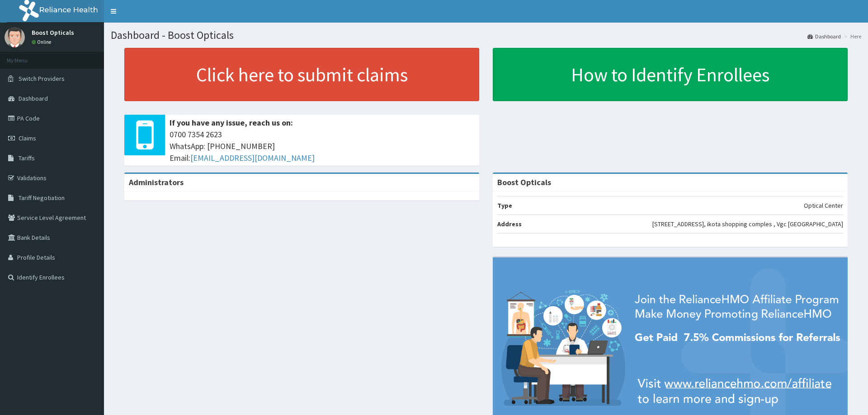 The height and width of the screenshot is (415, 868). What do you see at coordinates (42, 42) in the screenshot?
I see `a: Online` at bounding box center [42, 42].